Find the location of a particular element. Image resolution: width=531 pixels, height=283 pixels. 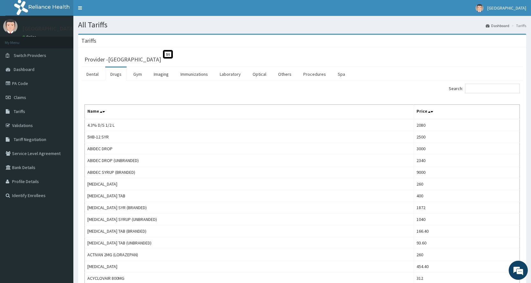

a: Laboratory is located at coordinates (230, 74).